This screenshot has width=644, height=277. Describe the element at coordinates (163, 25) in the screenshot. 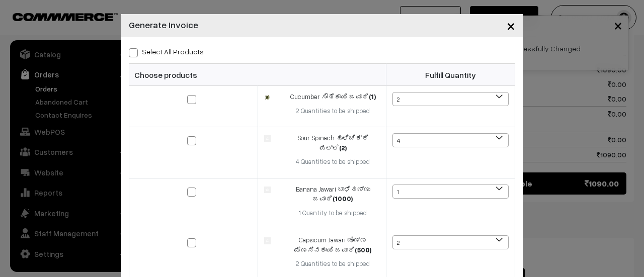

I see `h4: Generate Invoice` at that location.